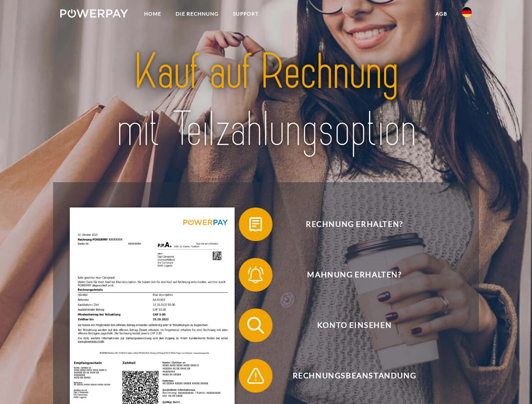 The image size is (532, 404). I want to click on button: Konto einsehen, so click(348, 325).